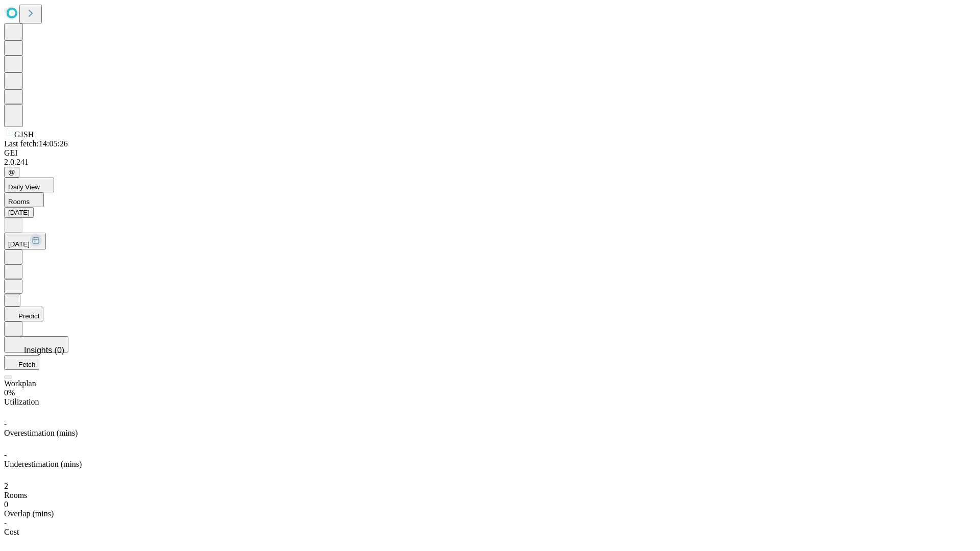  What do you see at coordinates (24, 134) in the screenshot?
I see `span: GJSH` at bounding box center [24, 134].